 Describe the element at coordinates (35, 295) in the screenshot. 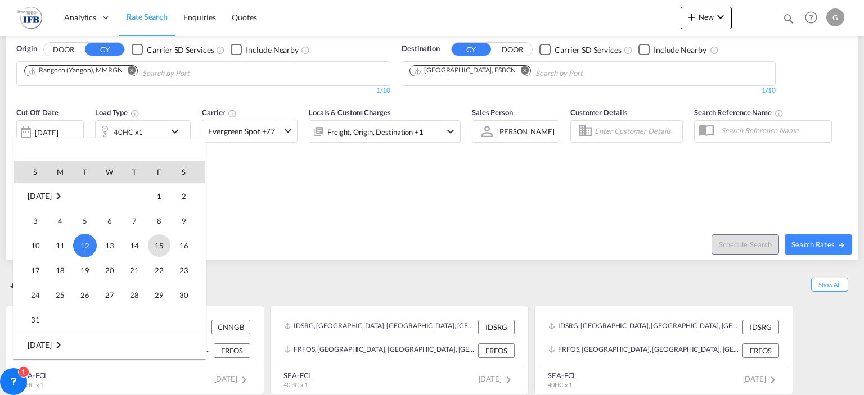

I see `span: 24` at that location.